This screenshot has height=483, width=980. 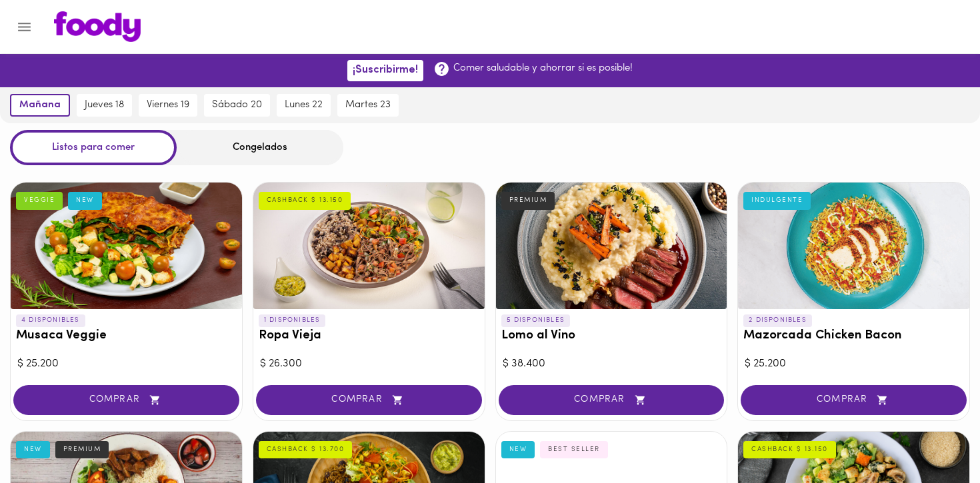 What do you see at coordinates (304, 105) in the screenshot?
I see `span: lunes 22` at bounding box center [304, 105].